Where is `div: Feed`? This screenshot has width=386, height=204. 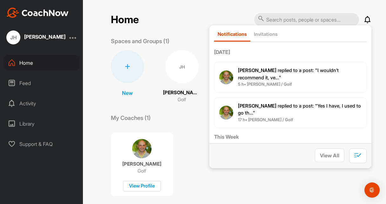 div: Feed is located at coordinates (42, 83).